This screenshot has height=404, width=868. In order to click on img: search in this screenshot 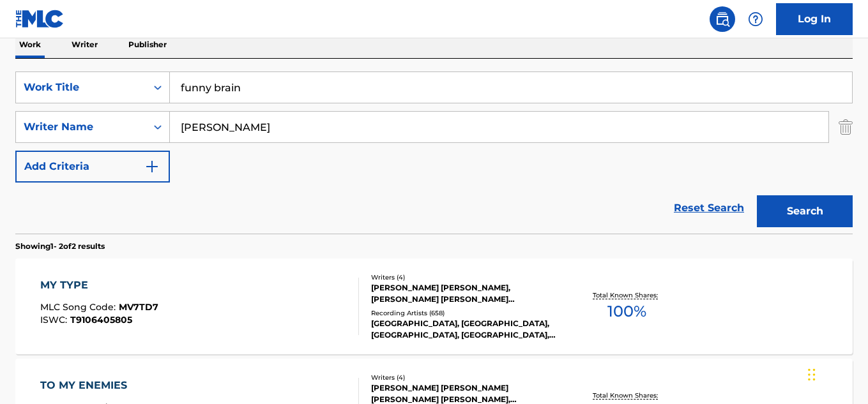, I will do `click(722, 19)`.